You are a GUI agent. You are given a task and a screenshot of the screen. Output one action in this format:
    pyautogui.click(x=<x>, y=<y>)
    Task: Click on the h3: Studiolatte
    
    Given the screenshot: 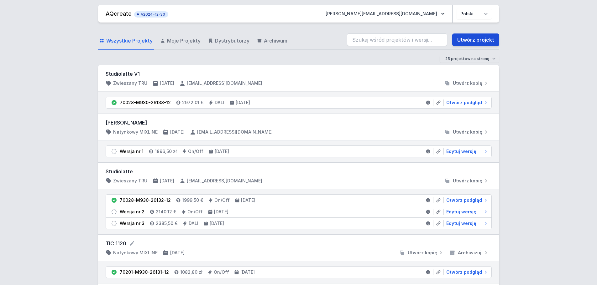 What is the action you would take?
    pyautogui.click(x=298, y=172)
    